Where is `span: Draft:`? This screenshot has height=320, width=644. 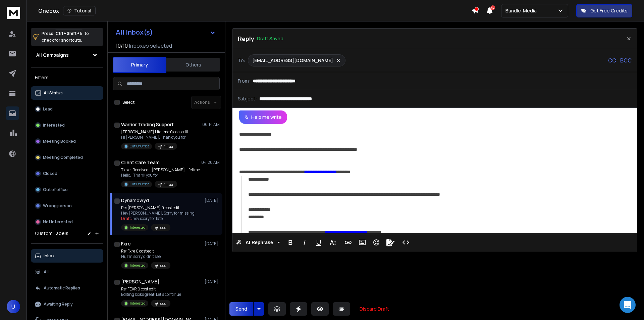
span: Draft: is located at coordinates (126, 218).